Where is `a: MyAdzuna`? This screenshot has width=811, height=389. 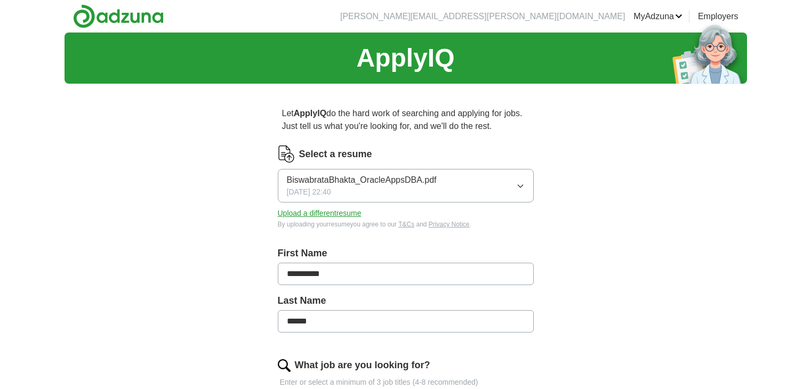 a: MyAdzuna is located at coordinates (658, 17).